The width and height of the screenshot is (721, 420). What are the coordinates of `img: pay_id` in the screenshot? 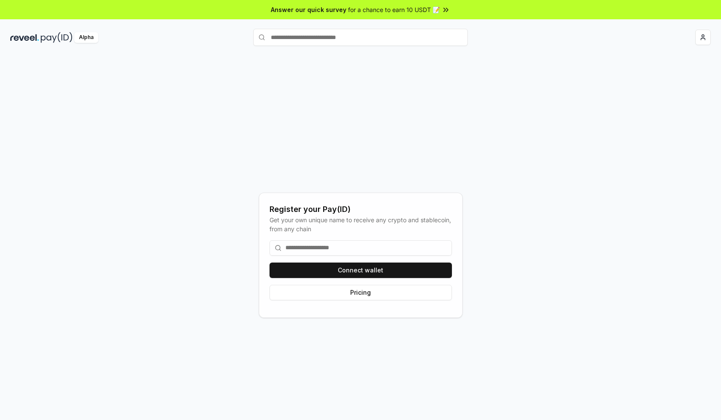 It's located at (57, 37).